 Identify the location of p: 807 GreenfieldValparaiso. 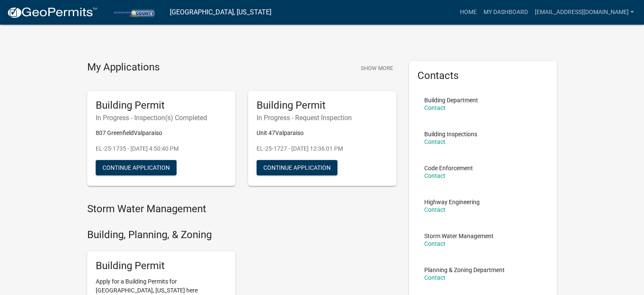
(161, 133).